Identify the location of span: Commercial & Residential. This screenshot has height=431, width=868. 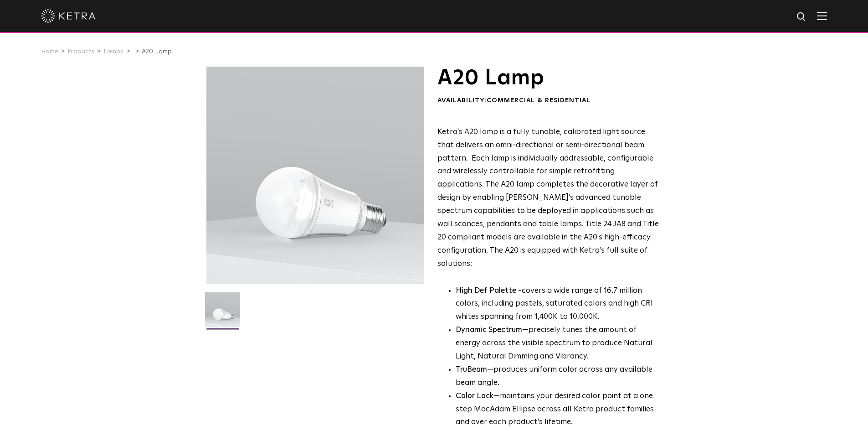
(539, 100).